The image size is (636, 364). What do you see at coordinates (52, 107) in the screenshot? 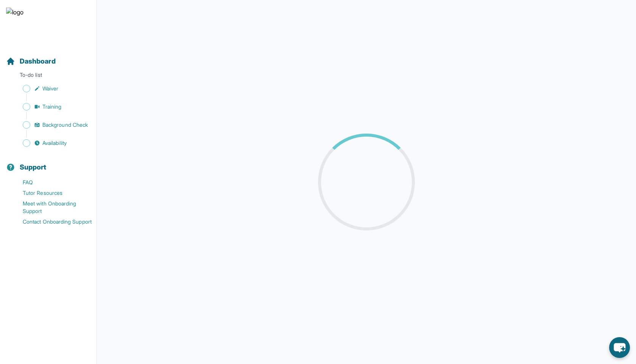
I see `span: Training` at bounding box center [52, 107].